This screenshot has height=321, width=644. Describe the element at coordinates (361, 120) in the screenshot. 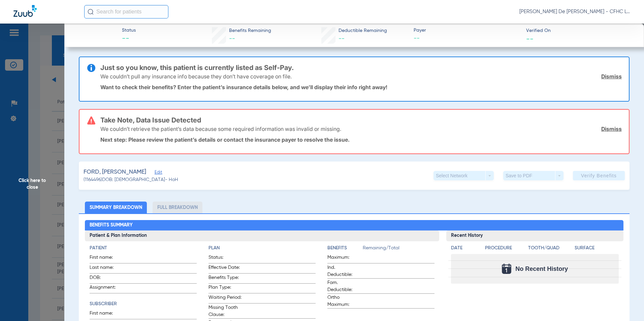

I see `h3: Take Note, Data Issue Detected` at that location.